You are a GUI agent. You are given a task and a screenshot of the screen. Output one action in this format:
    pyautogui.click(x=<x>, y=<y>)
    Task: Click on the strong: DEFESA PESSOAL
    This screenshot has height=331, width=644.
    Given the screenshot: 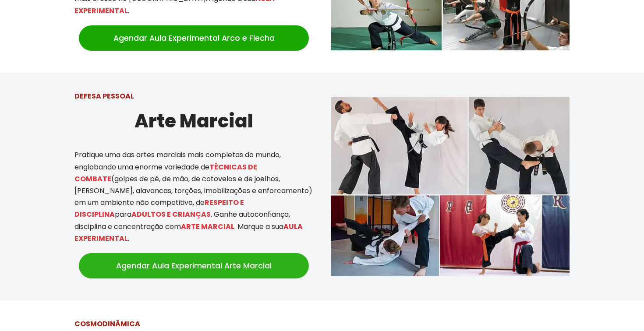 What is the action you would take?
    pyautogui.click(x=104, y=96)
    